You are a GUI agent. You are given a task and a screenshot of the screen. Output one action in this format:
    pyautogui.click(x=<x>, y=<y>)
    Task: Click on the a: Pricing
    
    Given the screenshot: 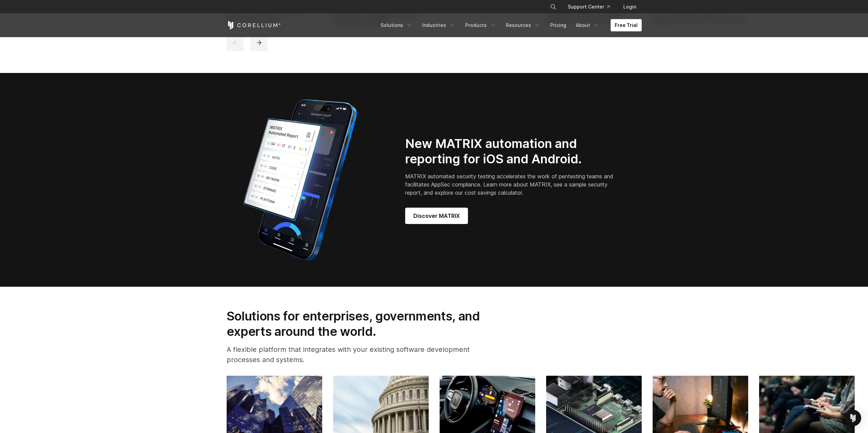 What is the action you would take?
    pyautogui.click(x=558, y=26)
    